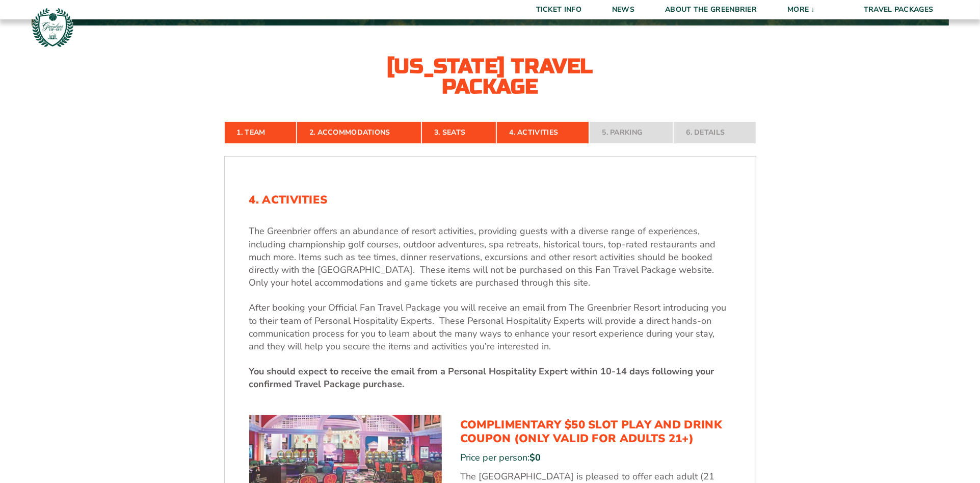 This screenshot has width=980, height=483. What do you see at coordinates (481, 377) in the screenshot?
I see `strong: You should expect to receive the email from a Personal Hospitality Expert within 10-14 days follo...` at bounding box center [481, 377].